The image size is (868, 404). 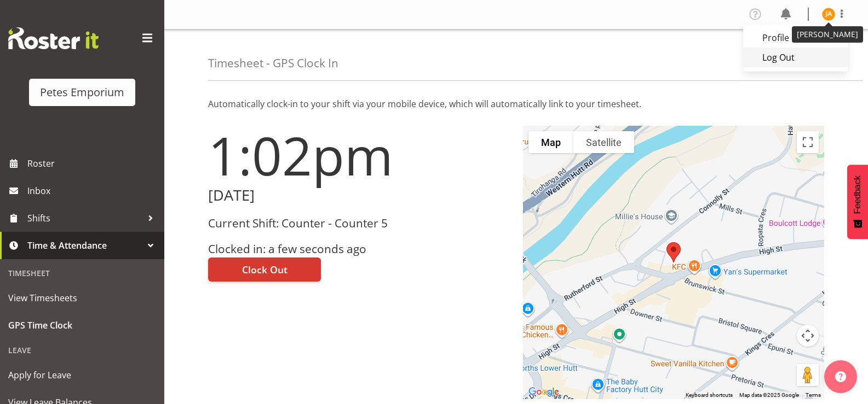 What do you see at coordinates (273, 63) in the screenshot?
I see `h4: Timesheet - GPS Clock In` at bounding box center [273, 63].